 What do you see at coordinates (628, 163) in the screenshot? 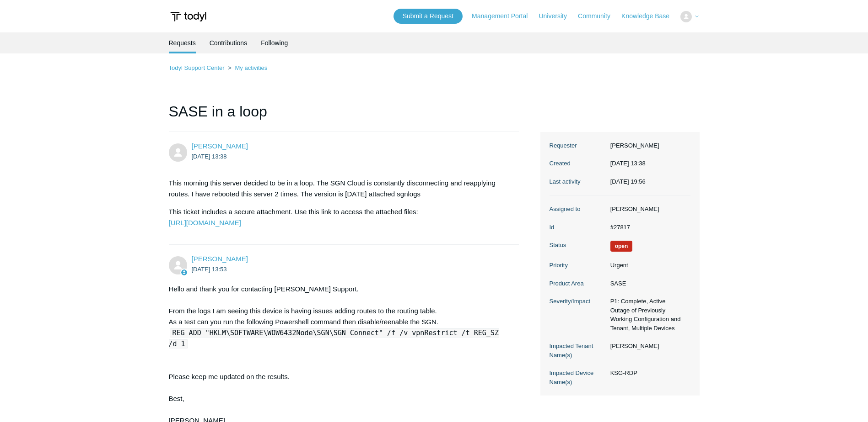
I see `time: 2025-09-02T13:38:12+00:00` at bounding box center [628, 163].